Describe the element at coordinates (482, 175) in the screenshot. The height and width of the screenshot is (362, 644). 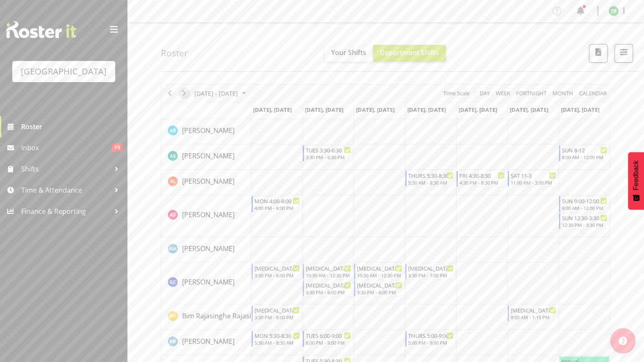
I see `div: FRI 4:30-8:30` at that location.